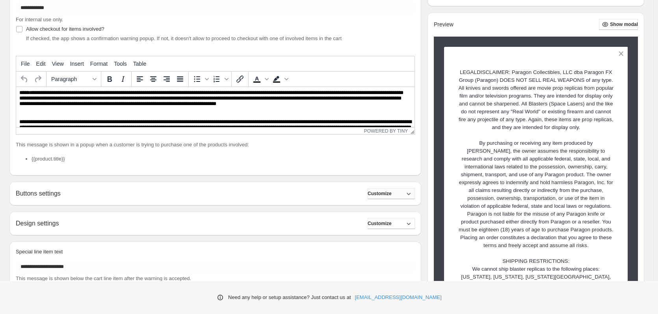 The height and width of the screenshot is (314, 658). Describe the element at coordinates (200, 79) in the screenshot. I see `div: Bullet list` at that location.